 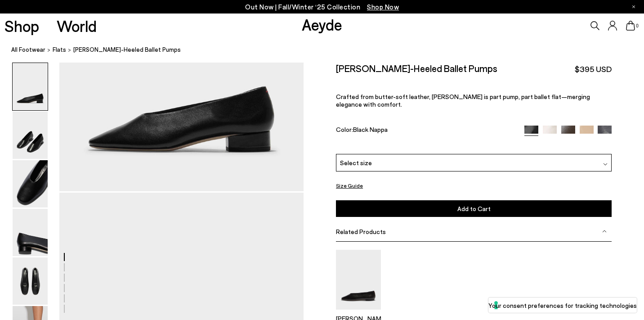 What do you see at coordinates (349, 185) in the screenshot?
I see `button: Size Guide` at bounding box center [349, 185].